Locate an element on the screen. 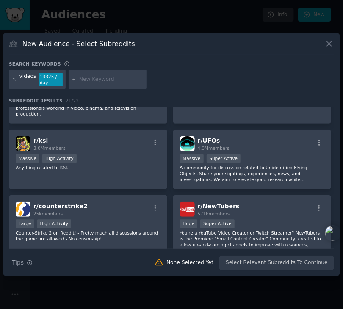  h3: Search keywords is located at coordinates (35, 64).